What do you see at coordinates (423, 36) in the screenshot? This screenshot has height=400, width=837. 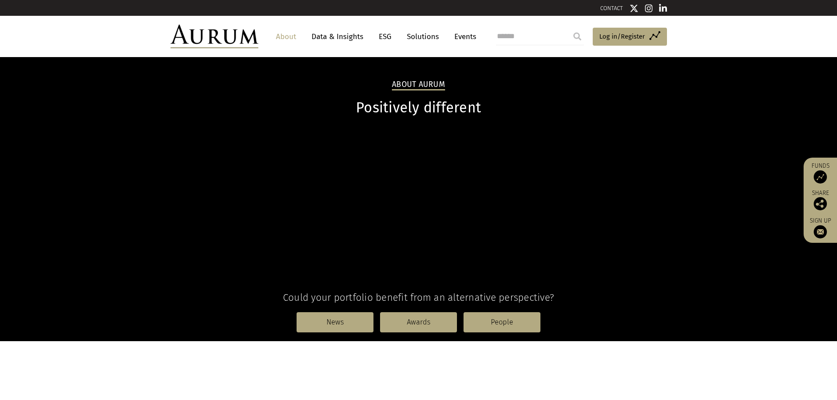 I see `a: Solutions` at bounding box center [423, 36].